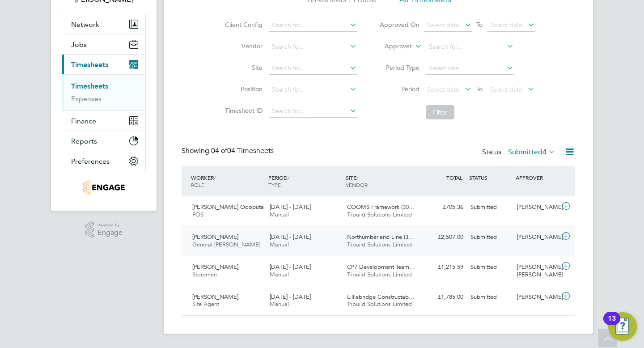  What do you see at coordinates (242, 111) in the screenshot?
I see `label: Timesheet ID` at bounding box center [242, 111].